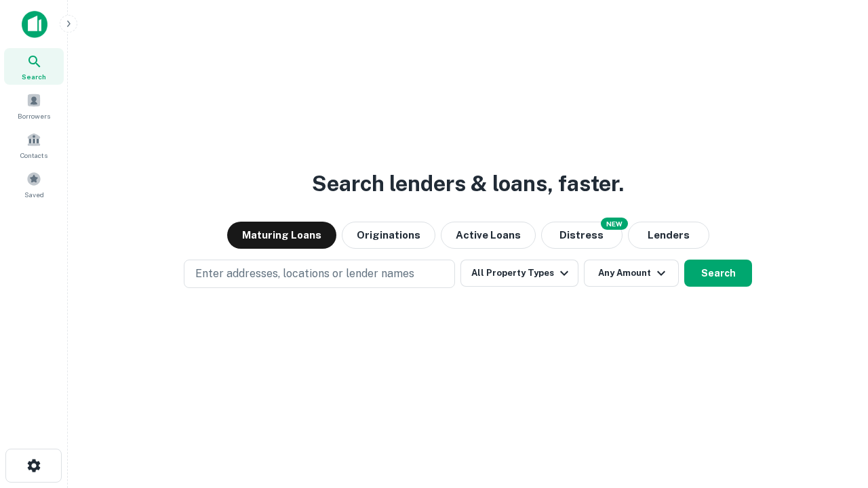 Image resolution: width=868 pixels, height=488 pixels. Describe the element at coordinates (34, 116) in the screenshot. I see `span: Borrowers` at that location.